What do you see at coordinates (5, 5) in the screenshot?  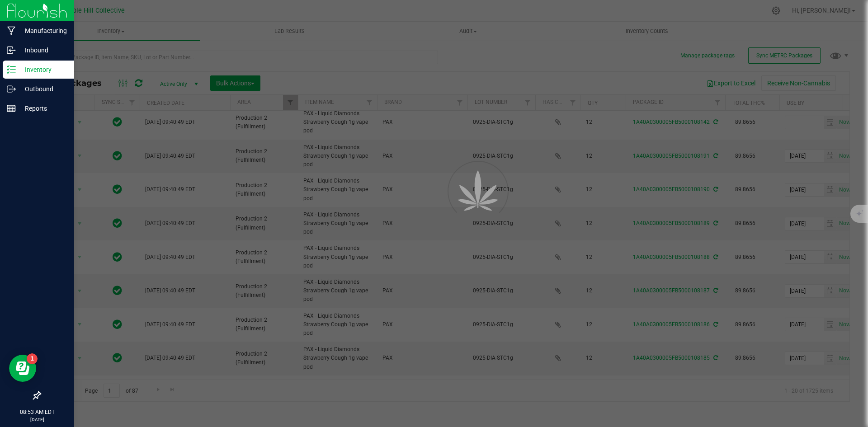 I see `span: 1` at bounding box center [5, 5].